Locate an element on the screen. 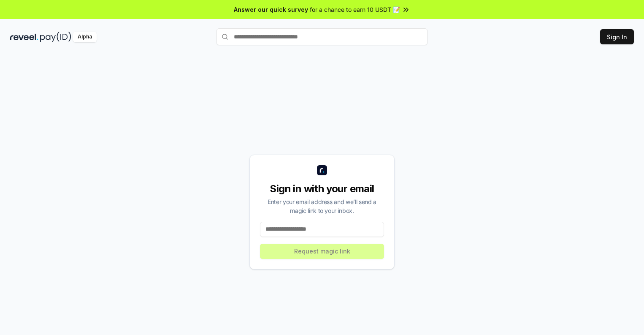 This screenshot has height=335, width=644. span: Answer our quick survey is located at coordinates (271, 10).